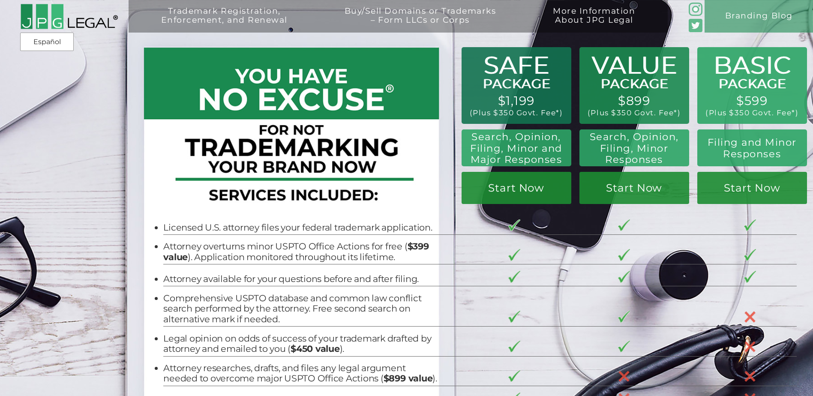 The image size is (813, 396). What do you see at coordinates (753, 148) in the screenshot?
I see `h2: Filing and Minor Responses` at bounding box center [753, 148].